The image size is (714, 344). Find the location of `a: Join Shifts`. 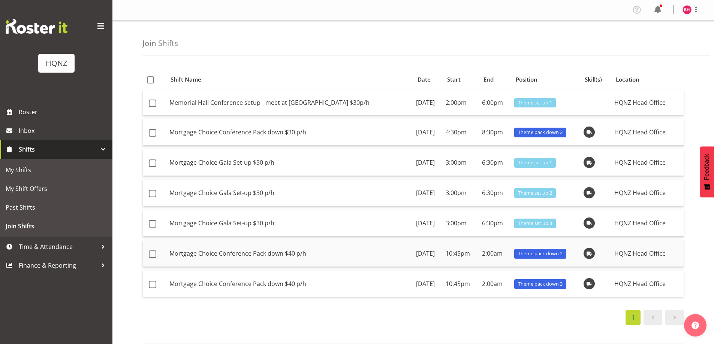

a: Join Shifts is located at coordinates (56, 226).